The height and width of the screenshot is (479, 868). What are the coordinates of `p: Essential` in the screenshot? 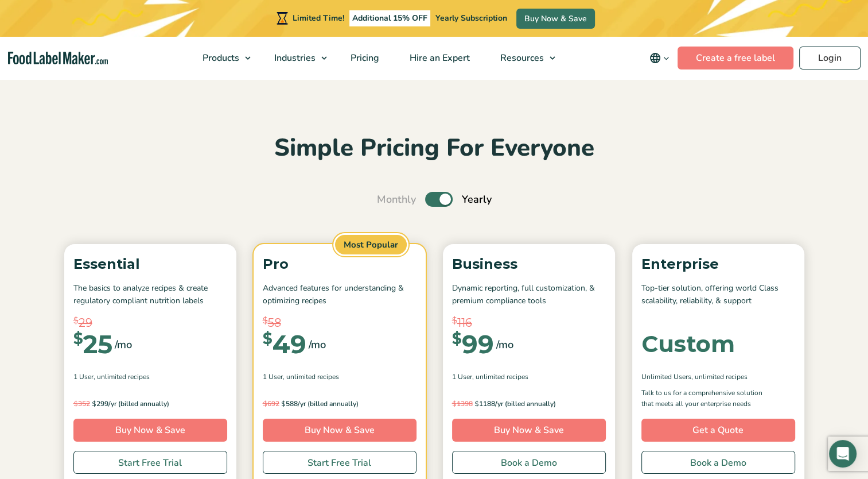 It's located at (150, 264).